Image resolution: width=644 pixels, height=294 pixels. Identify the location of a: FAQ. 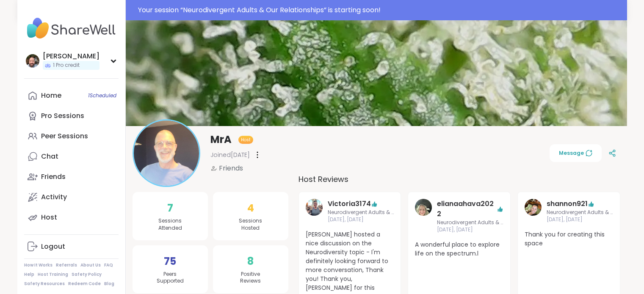
(109, 265).